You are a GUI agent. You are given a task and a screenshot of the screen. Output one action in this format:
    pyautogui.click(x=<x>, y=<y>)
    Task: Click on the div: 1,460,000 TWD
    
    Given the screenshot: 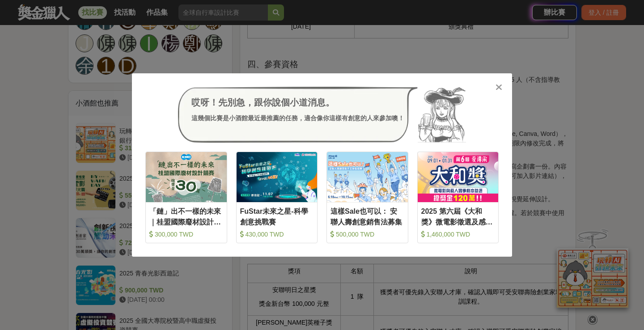 What is the action you would take?
    pyautogui.click(x=458, y=234)
    